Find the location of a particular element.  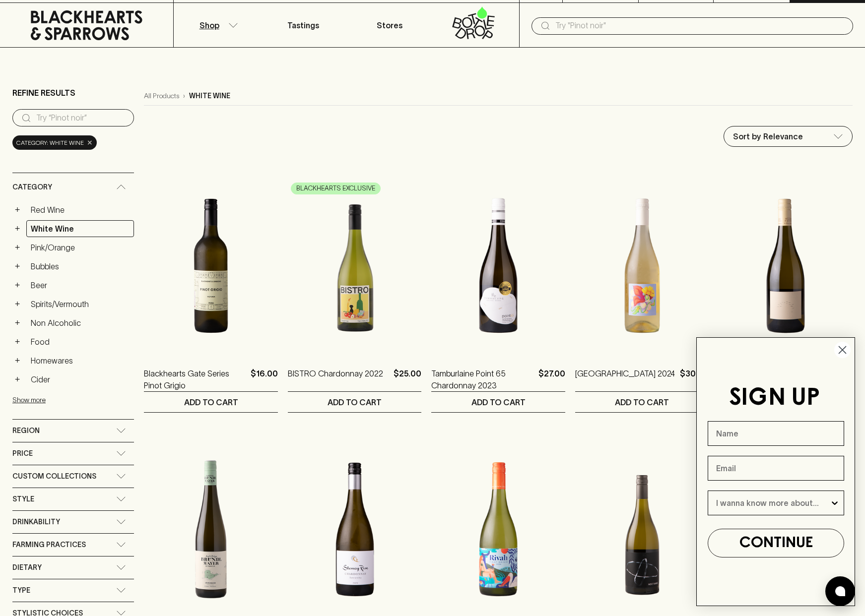

a: Red Wine is located at coordinates (80, 210).